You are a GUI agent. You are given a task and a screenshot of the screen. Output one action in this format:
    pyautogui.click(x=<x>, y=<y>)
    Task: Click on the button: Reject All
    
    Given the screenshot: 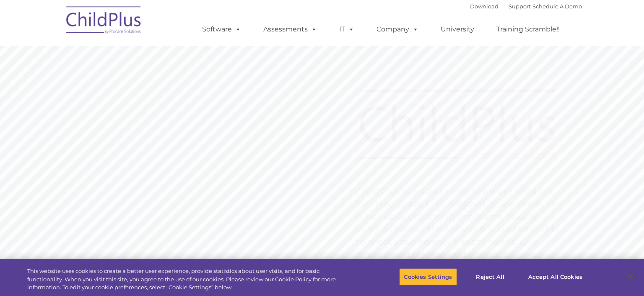 What is the action you would take?
    pyautogui.click(x=490, y=277)
    